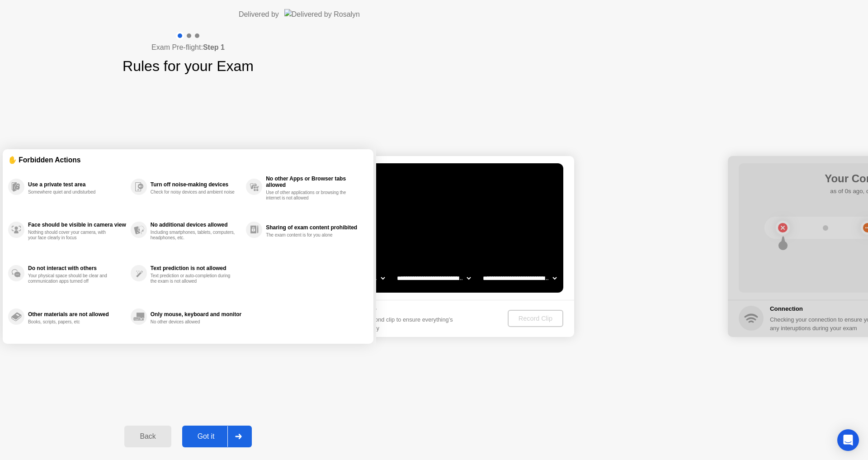 Image resolution: width=868 pixels, height=460 pixels. What do you see at coordinates (193, 235) in the screenshot?
I see `div: Including smartphones, tablets, computers, headphones, etc.` at bounding box center [193, 235].